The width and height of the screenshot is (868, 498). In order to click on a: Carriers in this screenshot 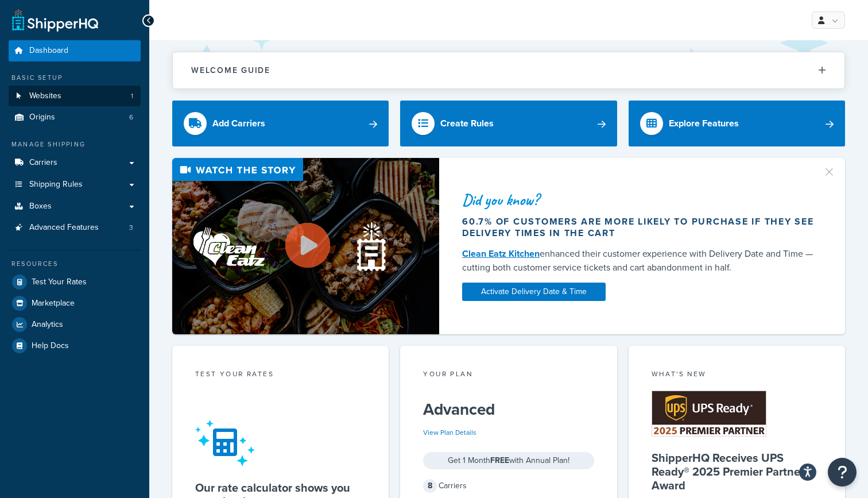, I will do `click(75, 162)`.